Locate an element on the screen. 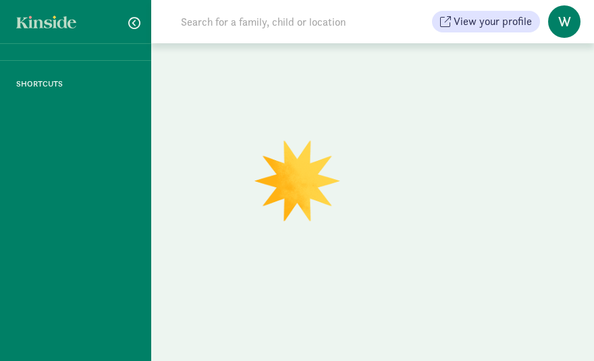 This screenshot has width=594, height=361. span: W is located at coordinates (565, 22).